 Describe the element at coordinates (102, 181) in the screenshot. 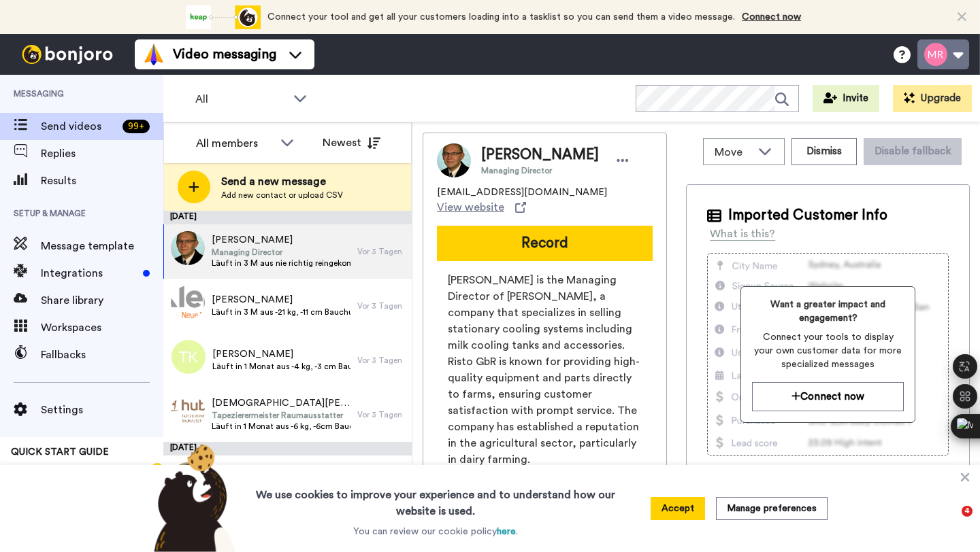

I see `span: Results` at that location.